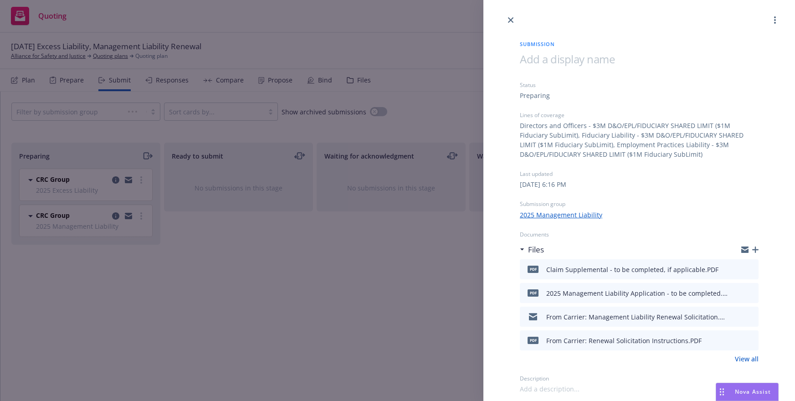  I want to click on div: Description, so click(639, 378).